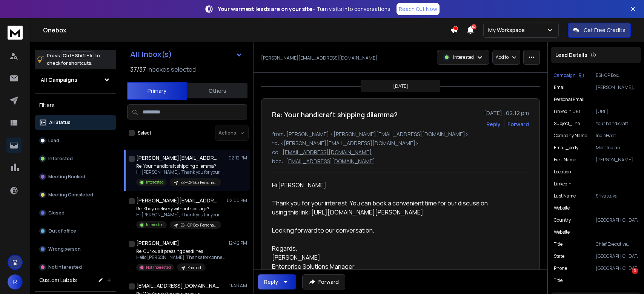 The height and width of the screenshot is (294, 644). Describe the element at coordinates (58, 280) in the screenshot. I see `h3: Custom Labels` at that location.